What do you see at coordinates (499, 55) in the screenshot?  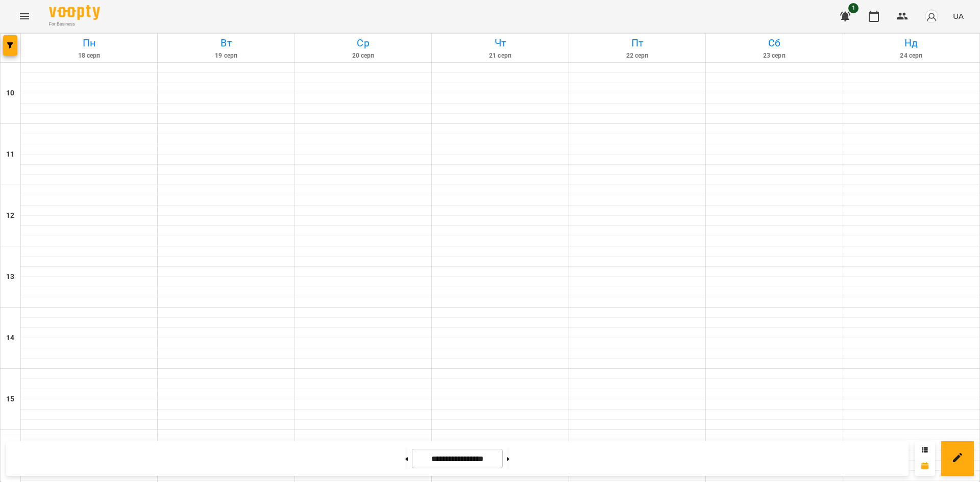 I see `h6: 21 серп` at bounding box center [499, 55].